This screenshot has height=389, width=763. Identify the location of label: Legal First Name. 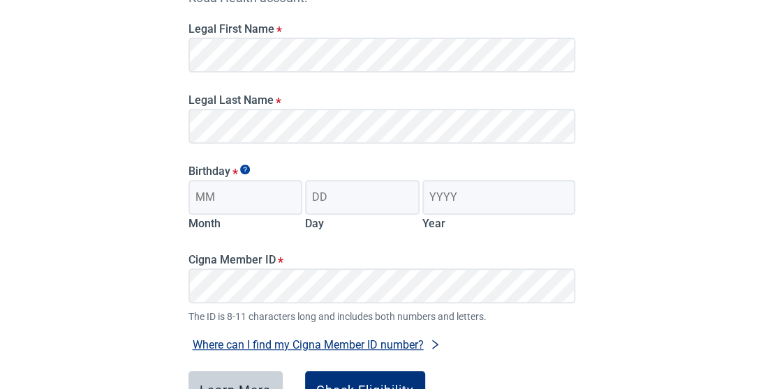
(382, 29).